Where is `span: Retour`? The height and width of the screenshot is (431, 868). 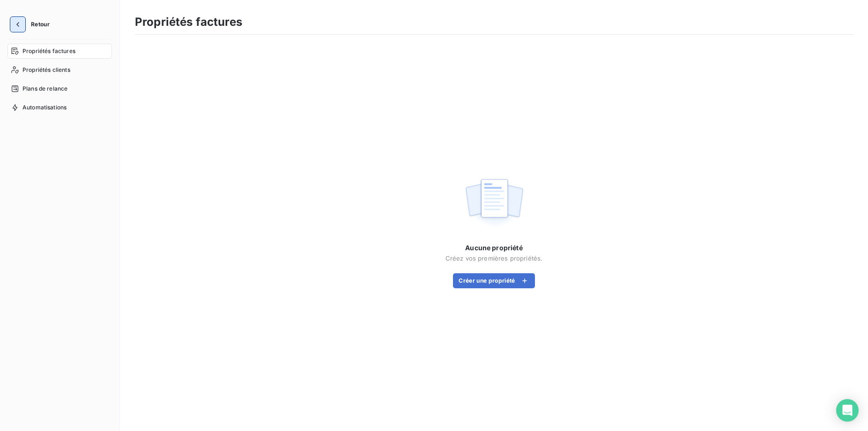 span: Retour is located at coordinates (40, 25).